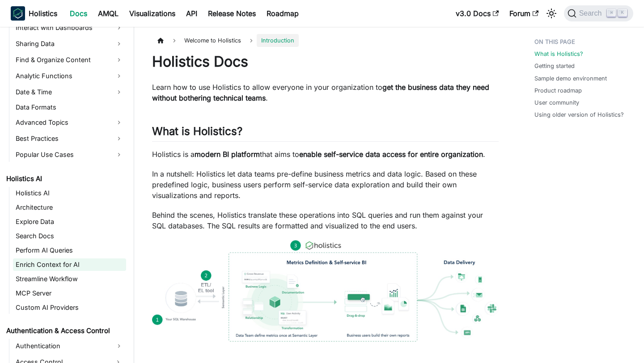 This screenshot has height=363, width=644. I want to click on img: How Holistics fits in your Data Stack, so click(325, 290).